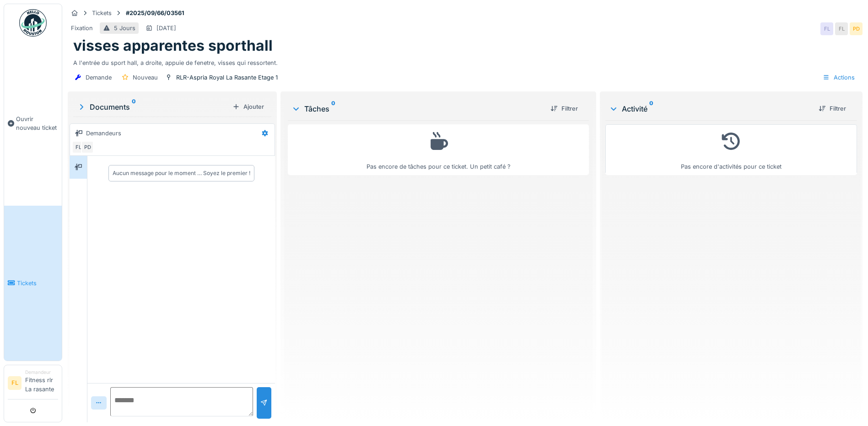 The height and width of the screenshot is (426, 868). I want to click on div: Fixation, so click(82, 28).